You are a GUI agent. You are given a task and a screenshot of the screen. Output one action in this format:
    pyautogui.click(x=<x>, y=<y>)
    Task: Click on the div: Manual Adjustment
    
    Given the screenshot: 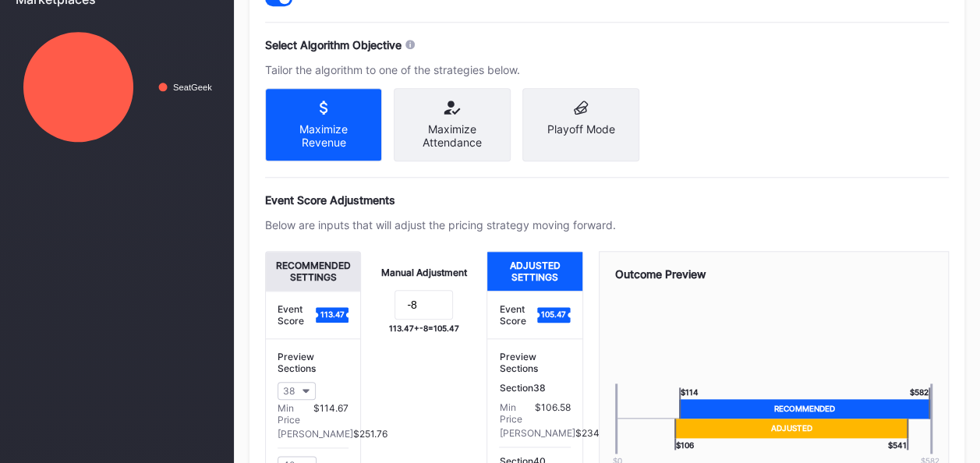 What is the action you would take?
    pyautogui.click(x=424, y=272)
    